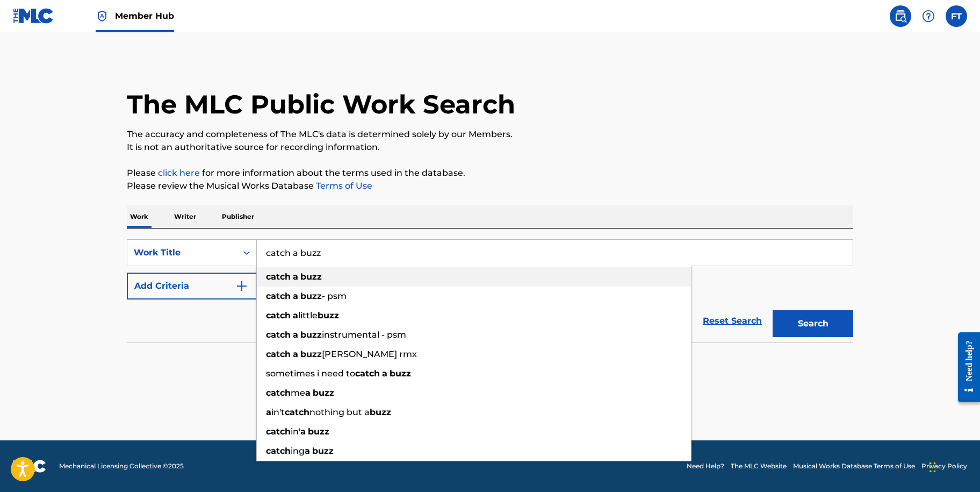 Image resolution: width=980 pixels, height=492 pixels. I want to click on a: Terms of Use, so click(343, 186).